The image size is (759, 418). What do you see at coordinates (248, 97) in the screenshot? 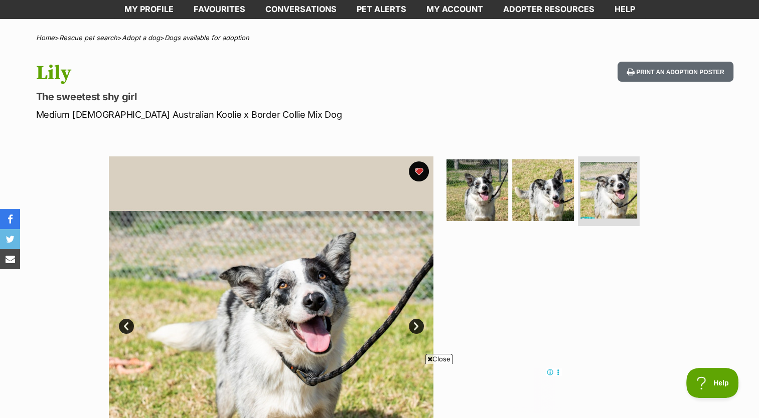
I see `p: The sweetest shy girl` at bounding box center [248, 97].